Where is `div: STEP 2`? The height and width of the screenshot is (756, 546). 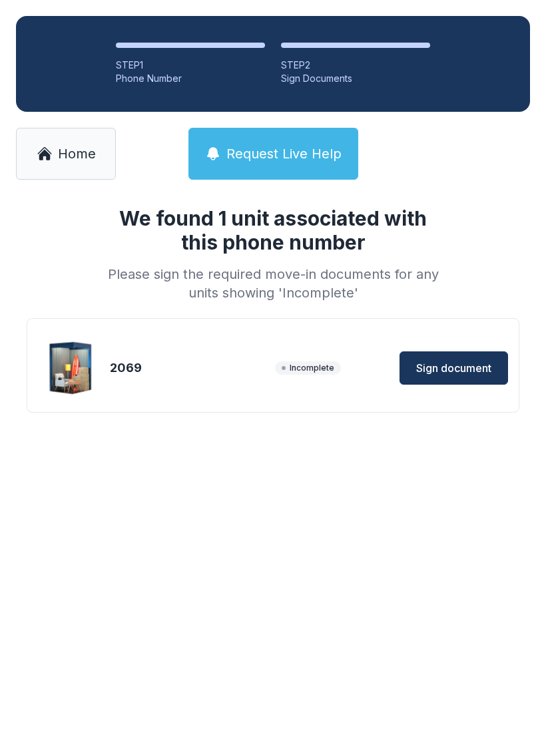 div: STEP 2 is located at coordinates (355, 66).